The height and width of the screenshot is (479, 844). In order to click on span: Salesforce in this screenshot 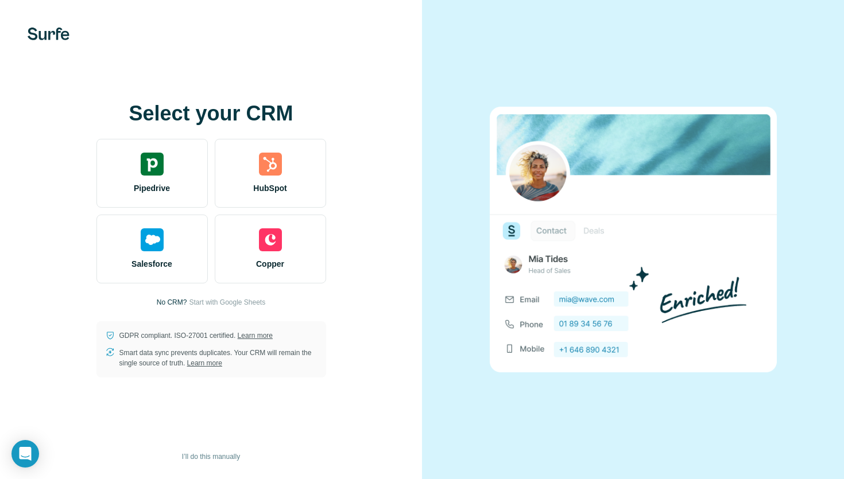, I will do `click(152, 264)`.